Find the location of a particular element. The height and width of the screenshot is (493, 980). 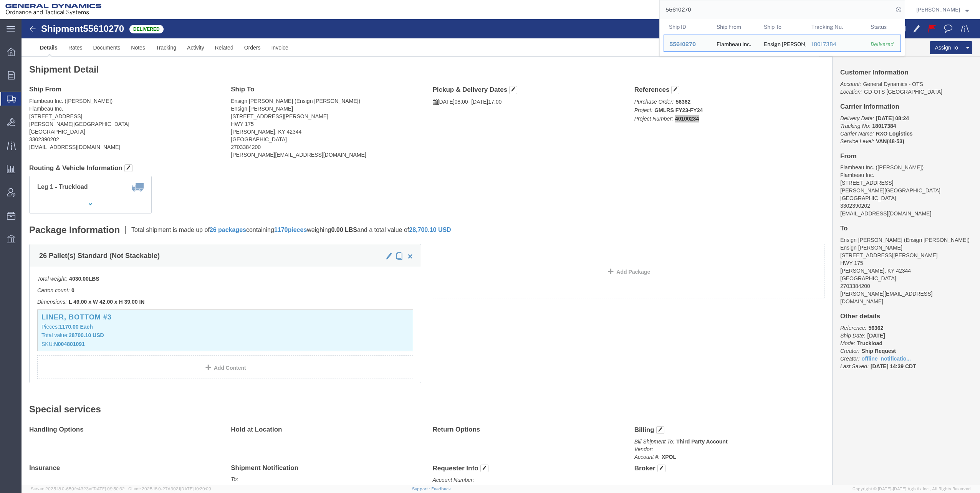

th: Ship ID is located at coordinates (687, 27).